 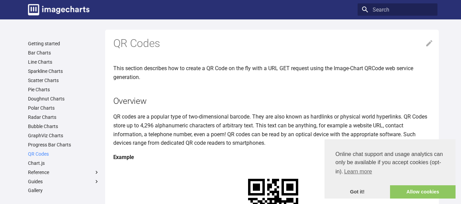 I want to click on a: Getting started, so click(x=64, y=44).